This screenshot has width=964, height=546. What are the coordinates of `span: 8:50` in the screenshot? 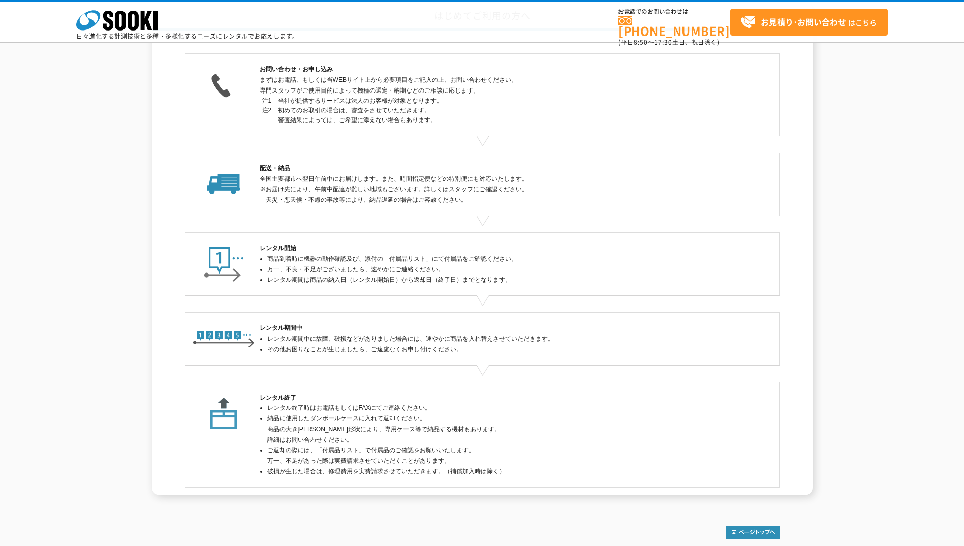 It's located at (641, 42).